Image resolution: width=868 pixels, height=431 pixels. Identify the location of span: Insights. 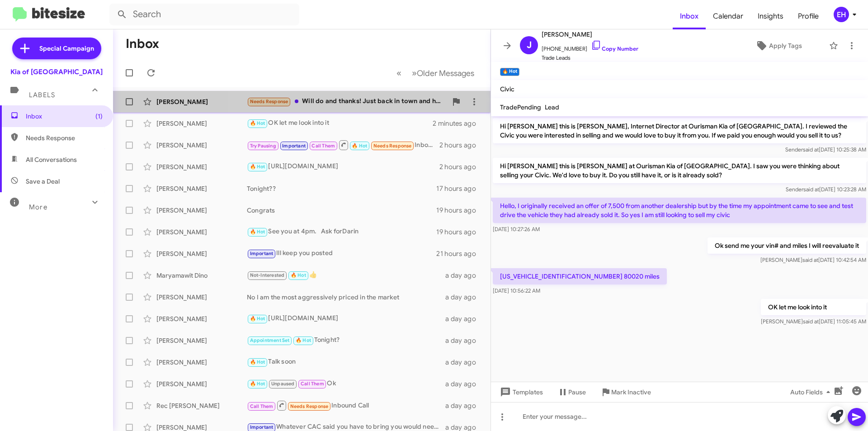
(770, 16).